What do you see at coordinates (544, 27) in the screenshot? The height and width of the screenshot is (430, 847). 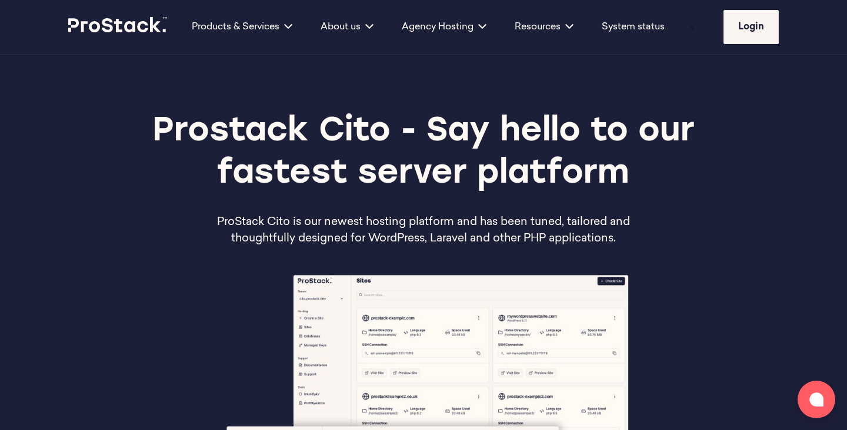 I see `div: Resources` at bounding box center [544, 27].